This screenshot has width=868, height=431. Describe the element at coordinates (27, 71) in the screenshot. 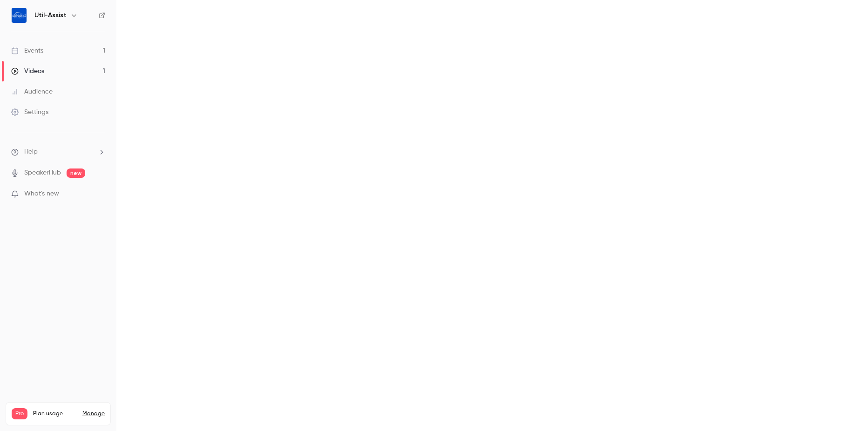

I see `div: Videos` at that location.